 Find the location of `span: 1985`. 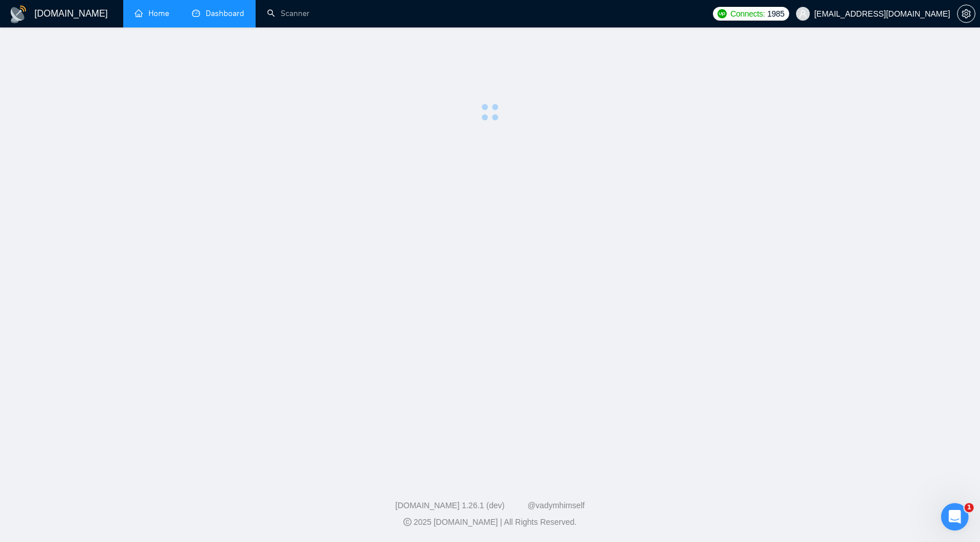

span: 1985 is located at coordinates (776, 14).